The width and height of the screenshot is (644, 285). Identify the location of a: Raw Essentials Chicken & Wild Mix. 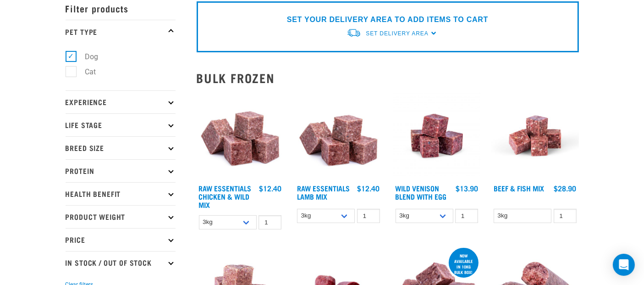
(225, 196).